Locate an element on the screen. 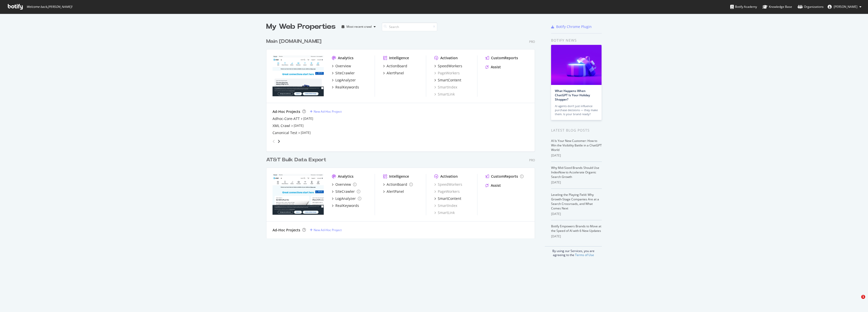  a: What Happens When ChatGPT Is Your Holiday Shopper? is located at coordinates (572, 95).